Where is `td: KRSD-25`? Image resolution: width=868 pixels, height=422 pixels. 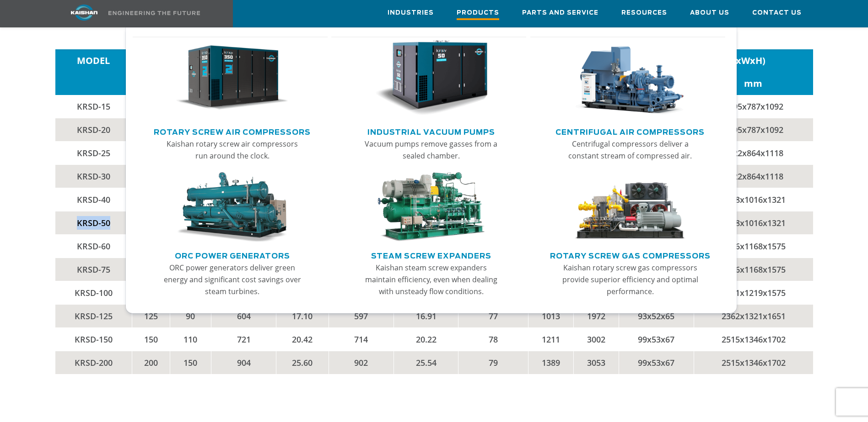 td: KRSD-25 is located at coordinates (94, 153).